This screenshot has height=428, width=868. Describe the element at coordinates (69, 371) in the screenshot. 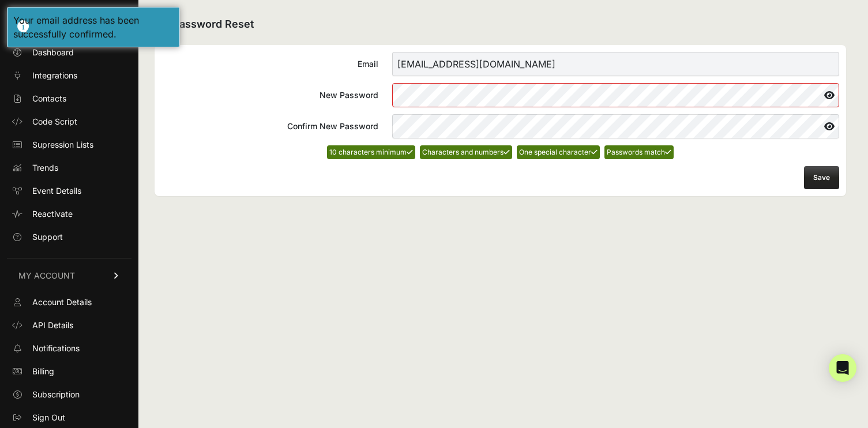

I see `a: Billing` at that location.